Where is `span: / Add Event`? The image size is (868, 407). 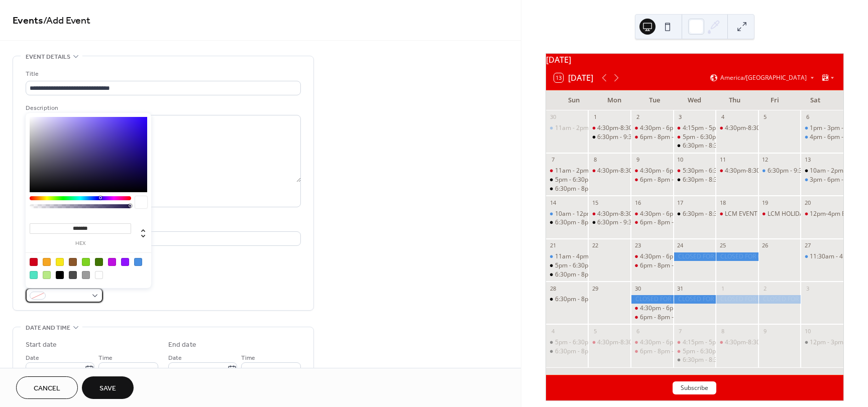
span: / Add Event is located at coordinates (67, 21).